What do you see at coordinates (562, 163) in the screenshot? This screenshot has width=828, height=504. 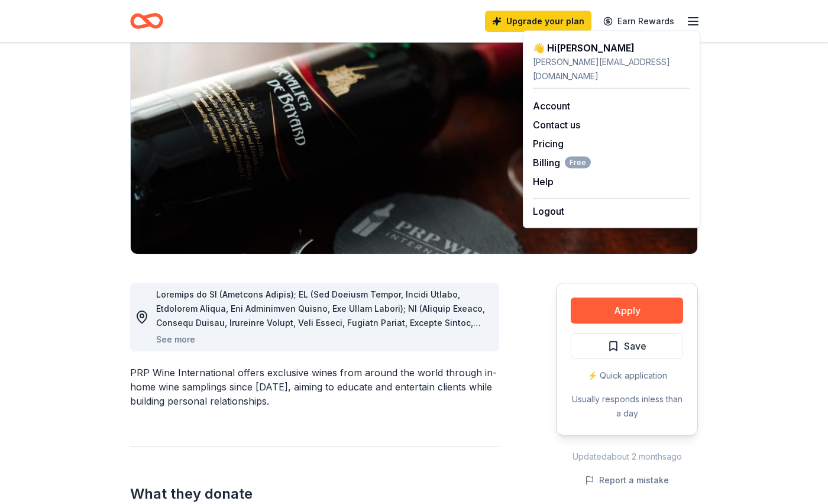 I see `button: BillingFree` at bounding box center [562, 163].